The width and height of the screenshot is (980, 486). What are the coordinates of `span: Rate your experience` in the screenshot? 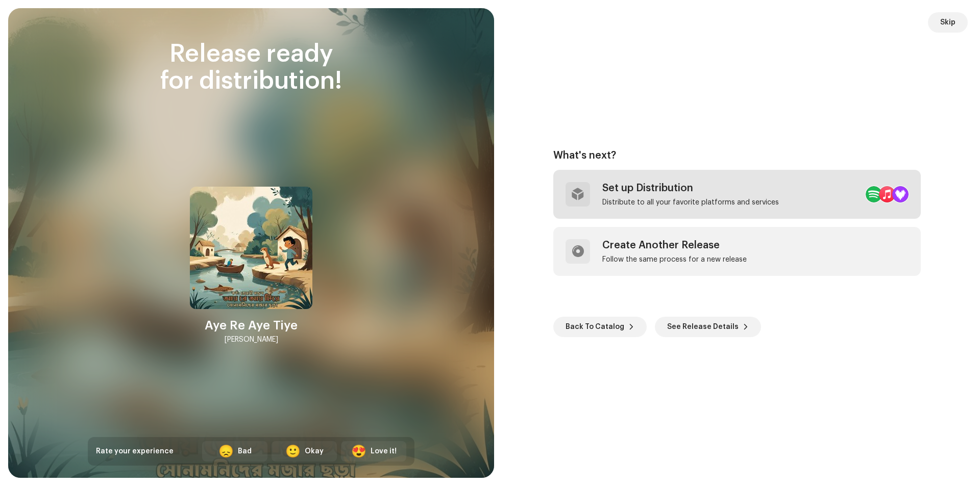 It's located at (135, 452).